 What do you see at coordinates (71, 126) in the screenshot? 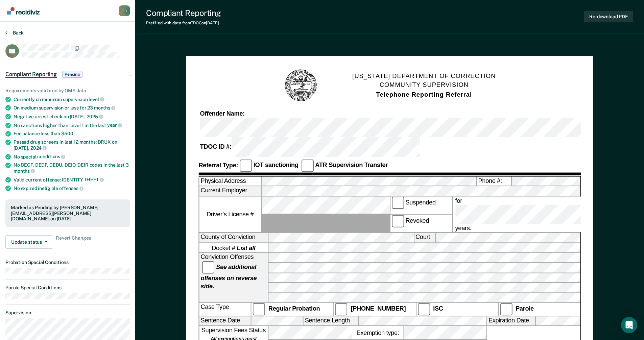
I see `div: No sanctions higher than Level 1 in the last` at bounding box center [71, 126].